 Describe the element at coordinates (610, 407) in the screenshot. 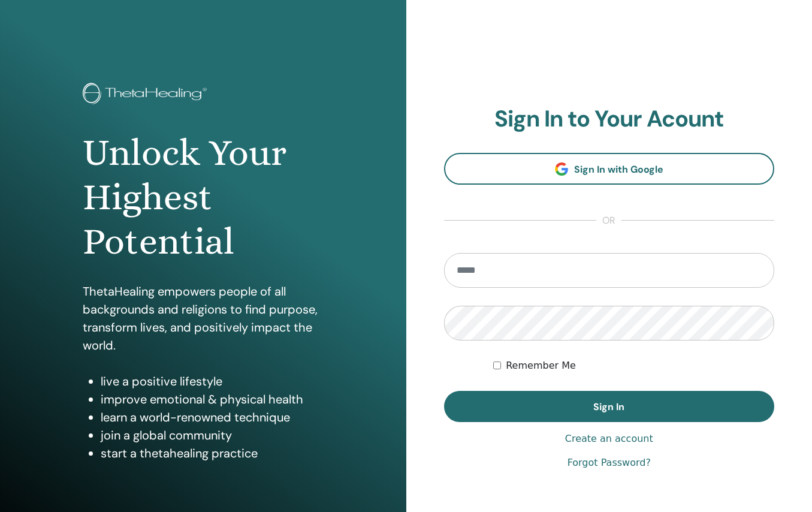

I see `button: Sign In` at that location.